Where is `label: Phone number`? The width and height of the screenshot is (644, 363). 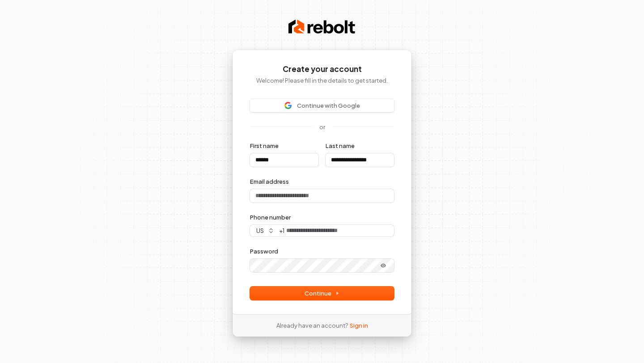 label: Phone number is located at coordinates (270, 217).